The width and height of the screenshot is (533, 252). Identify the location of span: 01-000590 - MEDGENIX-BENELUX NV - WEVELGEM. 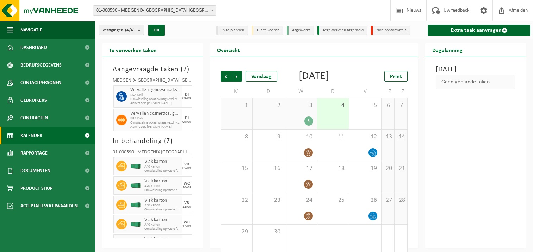
(155, 11).